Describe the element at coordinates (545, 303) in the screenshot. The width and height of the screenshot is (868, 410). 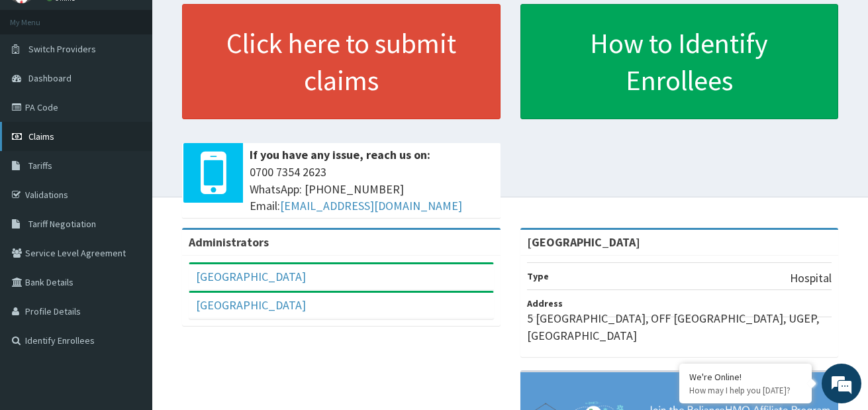
I see `b: Address` at that location.